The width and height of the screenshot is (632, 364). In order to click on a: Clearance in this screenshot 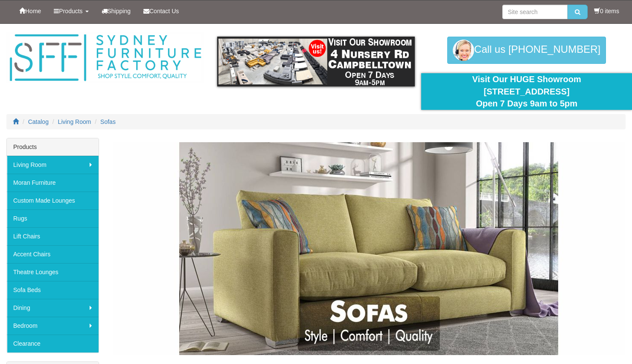, I will do `click(52, 344)`.